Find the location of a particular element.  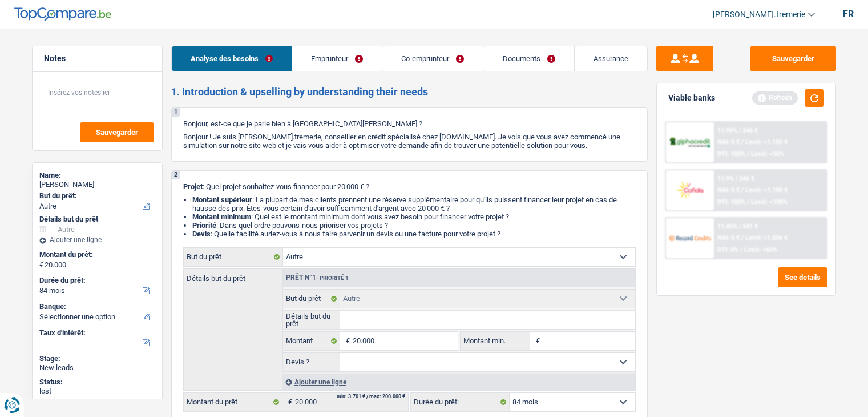

h2: 1. Introduction & upselling by understanding their needs is located at coordinates (410, 92).